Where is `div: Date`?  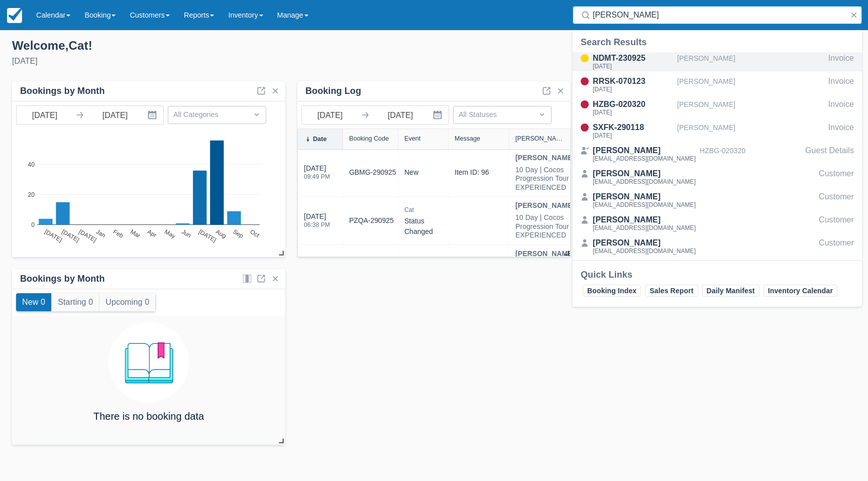 div: Date is located at coordinates (319, 139).